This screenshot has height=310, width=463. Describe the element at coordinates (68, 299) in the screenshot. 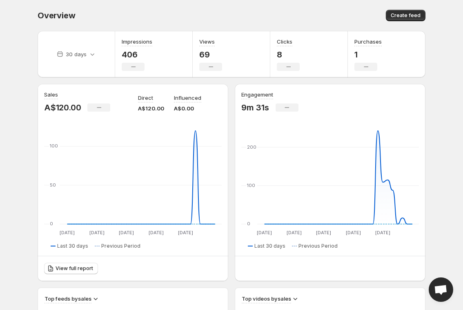

I see `h3: Top feeds by sales` at that location.